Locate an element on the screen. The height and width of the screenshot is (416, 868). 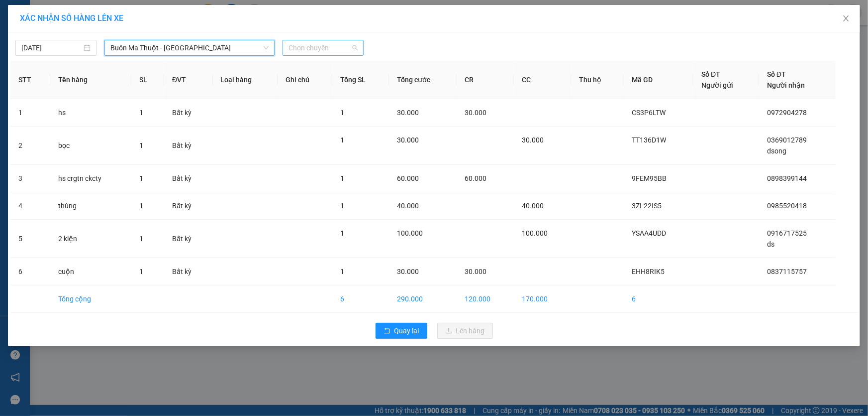
input: 12/09/2025 is located at coordinates (52, 48).